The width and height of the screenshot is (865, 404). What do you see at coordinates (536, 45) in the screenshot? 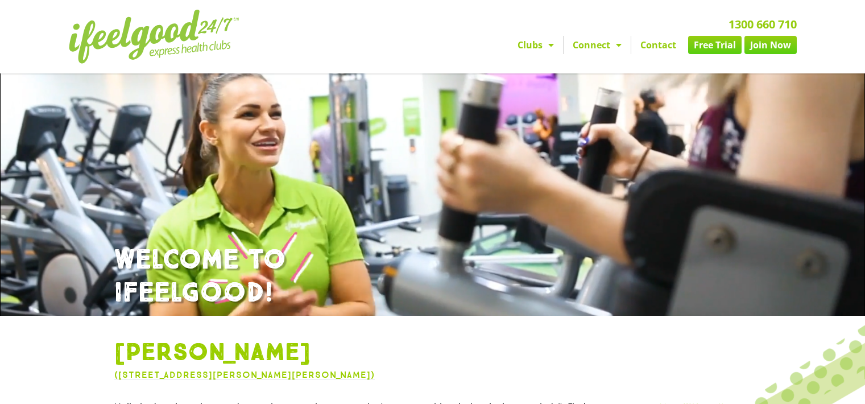
I see `a: Clubs` at bounding box center [536, 45].